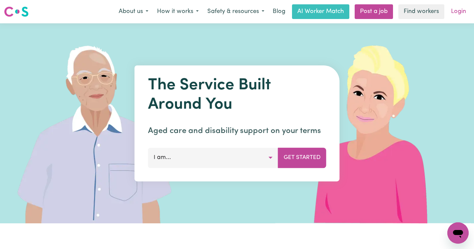  Describe the element at coordinates (16, 12) in the screenshot. I see `a: Careseekers logo` at that location.